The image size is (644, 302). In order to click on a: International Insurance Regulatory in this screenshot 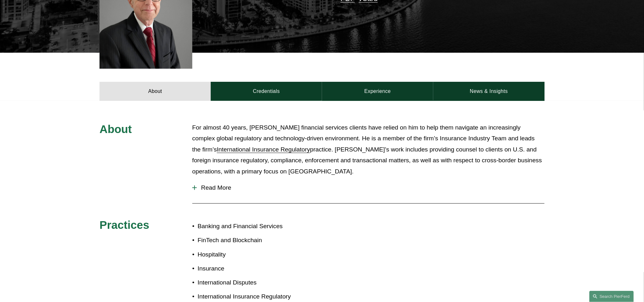, I will do `click(263, 149)`.